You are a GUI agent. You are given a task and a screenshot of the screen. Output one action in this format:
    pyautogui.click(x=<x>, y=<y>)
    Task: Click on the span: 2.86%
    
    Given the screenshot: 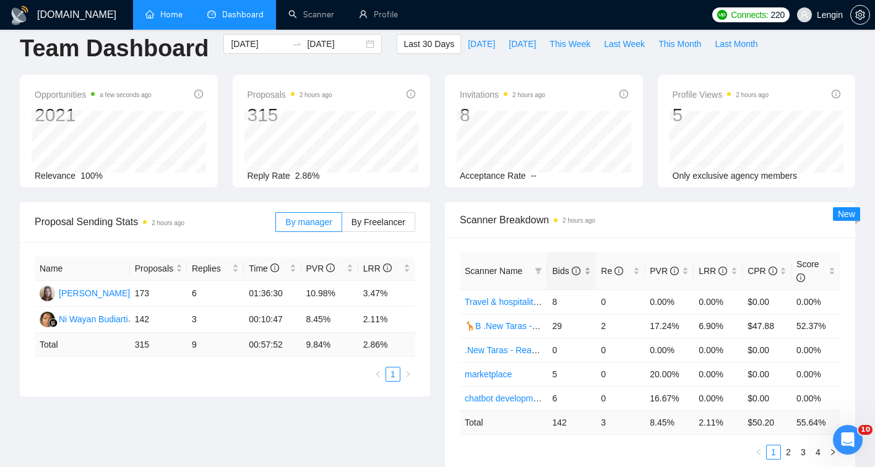 What is the action you would take?
    pyautogui.click(x=308, y=176)
    